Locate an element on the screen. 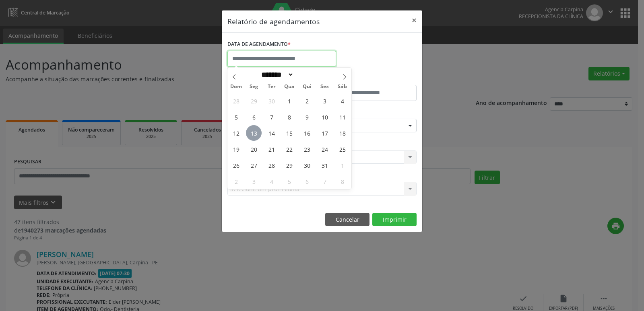 Image resolution: width=644 pixels, height=311 pixels. span: Outubro 28, 2025 is located at coordinates (272, 165).